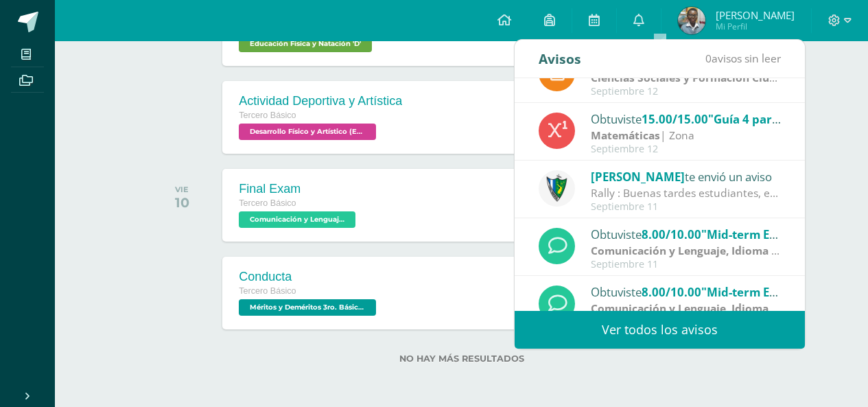 Image resolution: width=868 pixels, height=407 pixels. What do you see at coordinates (308, 308) in the screenshot?
I see `span: Méritos y Deméritos 3ro. Básico "D" 'D'` at bounding box center [308, 308].